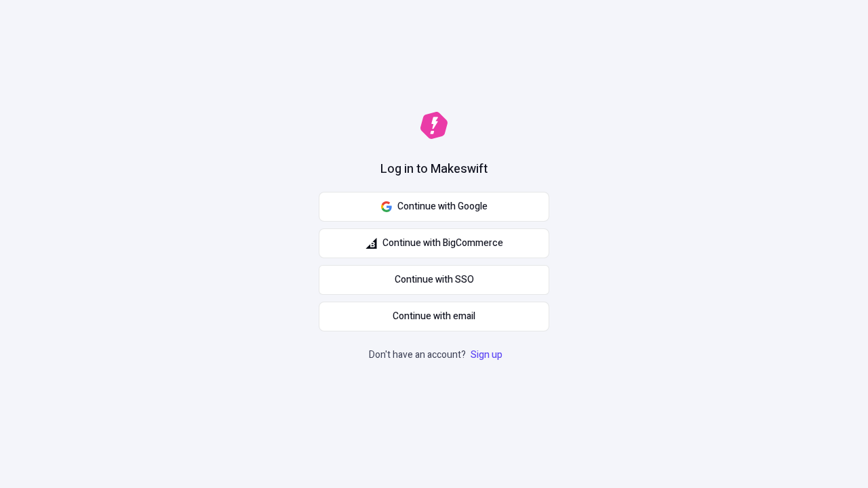  I want to click on a: Continue with SSO, so click(434, 280).